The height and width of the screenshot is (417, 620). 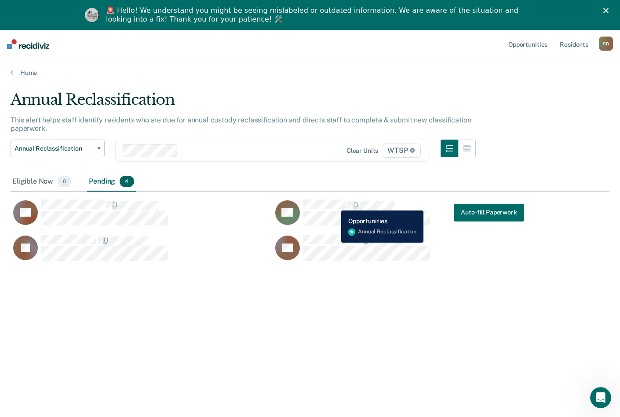 What do you see at coordinates (92, 15) in the screenshot?
I see `img: Profile image for Kim` at bounding box center [92, 15].